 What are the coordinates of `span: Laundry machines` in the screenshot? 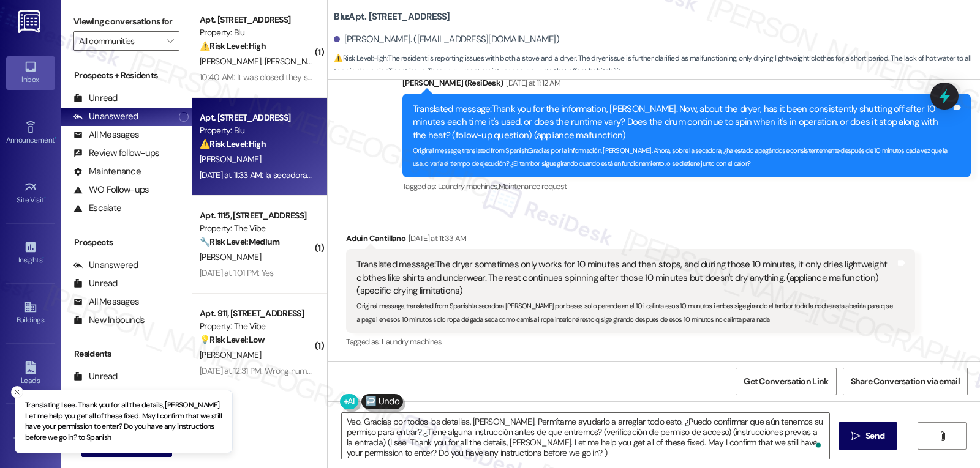 It's located at (411, 341).